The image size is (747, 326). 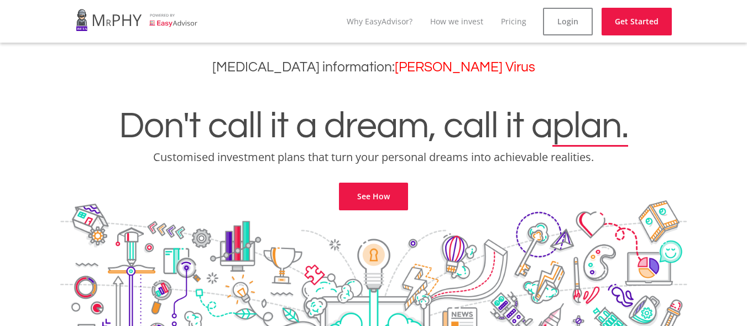 I want to click on a: Pricing, so click(x=514, y=21).